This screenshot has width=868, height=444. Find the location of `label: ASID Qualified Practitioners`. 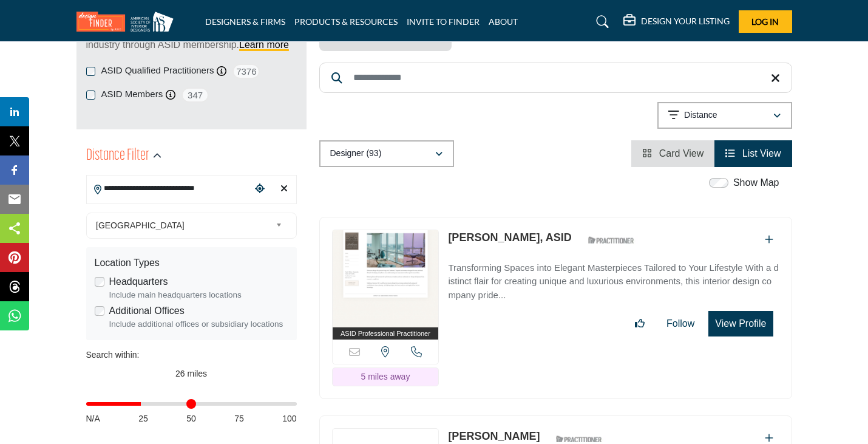

label: ASID Qualified Practitioners is located at coordinates (158, 70).